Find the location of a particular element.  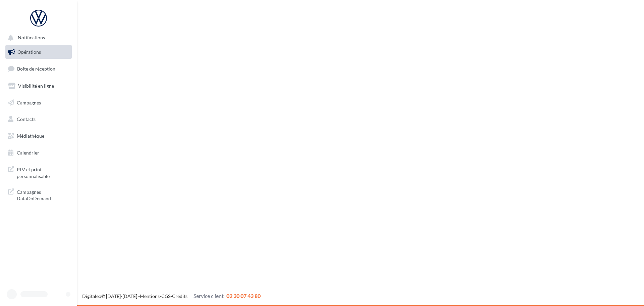

span: PLV et print personnalisable is located at coordinates (43, 172).